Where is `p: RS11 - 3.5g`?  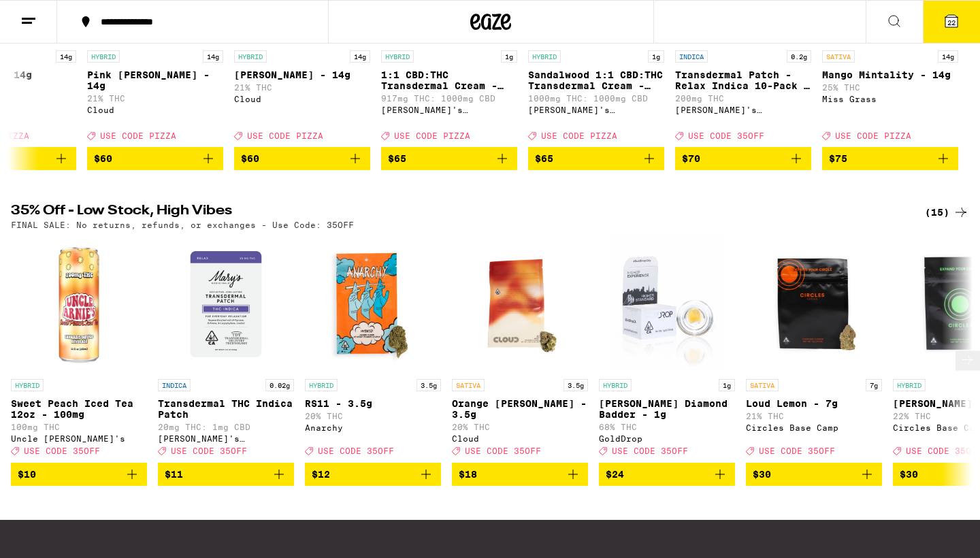
p: RS11 - 3.5g is located at coordinates (373, 403).